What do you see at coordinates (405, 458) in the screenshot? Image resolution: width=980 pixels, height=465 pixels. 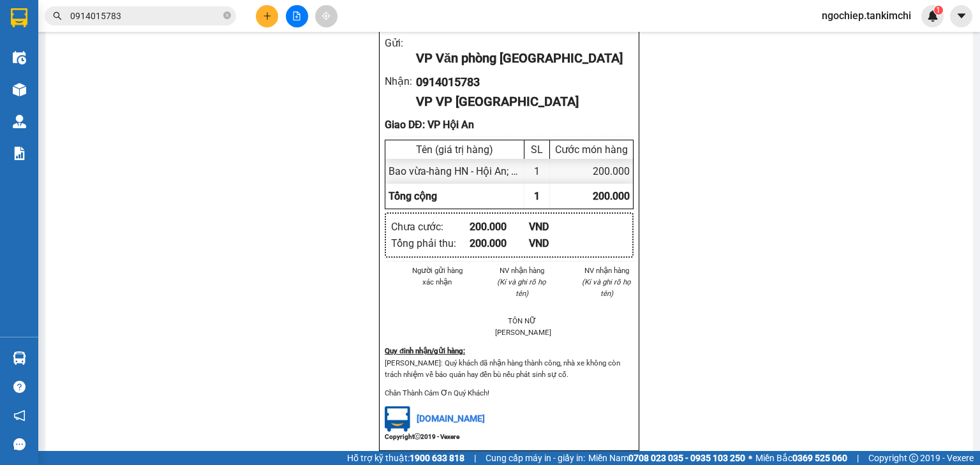 I see `span: Hỗ trợ kỹ thuật:` at bounding box center [405, 458].